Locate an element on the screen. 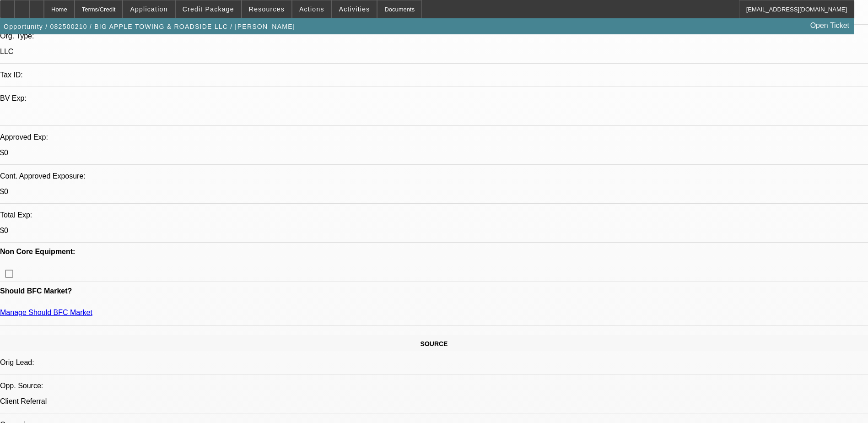 The height and width of the screenshot is (423, 868). span: Activities is located at coordinates (354, 9).